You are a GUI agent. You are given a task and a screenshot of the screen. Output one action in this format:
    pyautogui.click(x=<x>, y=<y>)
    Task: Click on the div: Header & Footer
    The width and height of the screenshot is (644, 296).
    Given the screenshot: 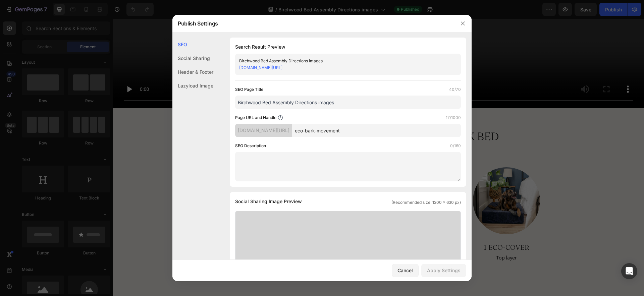 What is the action you would take?
    pyautogui.click(x=193, y=71)
    